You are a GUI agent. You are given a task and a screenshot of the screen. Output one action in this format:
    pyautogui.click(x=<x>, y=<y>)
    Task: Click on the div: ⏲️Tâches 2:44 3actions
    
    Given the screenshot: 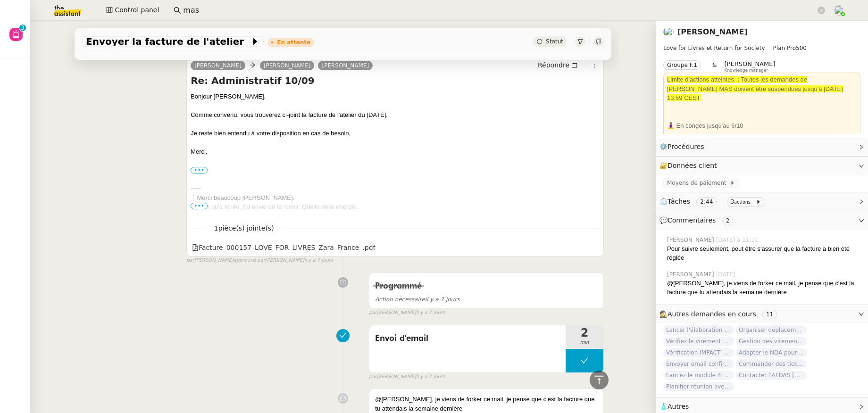 What is the action you would take?
    pyautogui.click(x=762, y=201)
    